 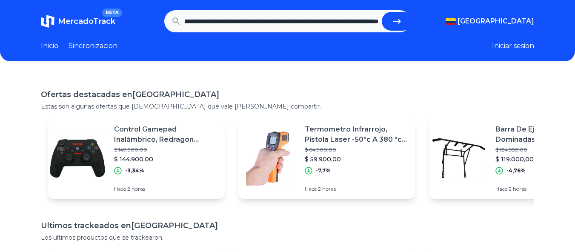 What do you see at coordinates (166, 150) in the screenshot?
I see `p: $ 149.900,00` at bounding box center [166, 150].